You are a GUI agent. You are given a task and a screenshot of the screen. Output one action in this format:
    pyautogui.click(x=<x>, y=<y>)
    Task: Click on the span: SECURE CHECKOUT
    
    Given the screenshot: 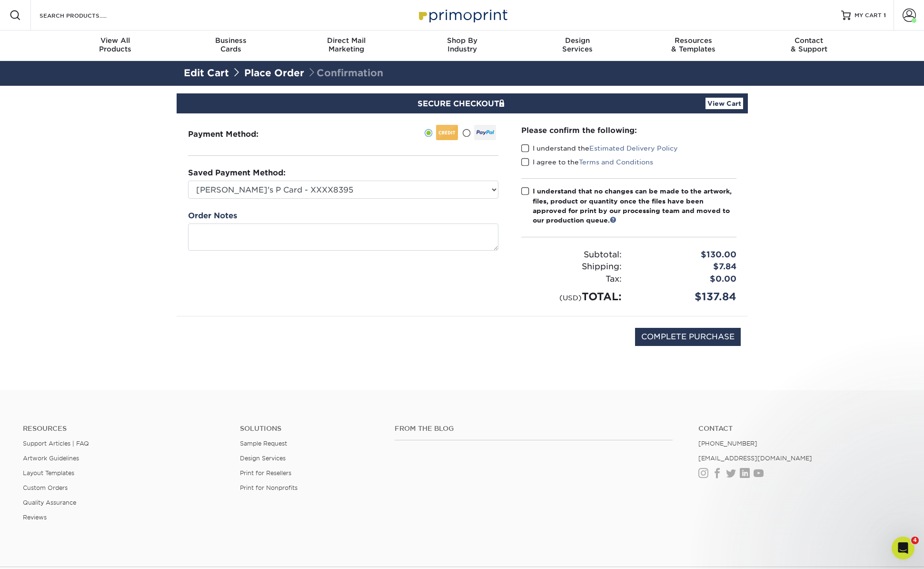 What is the action you would take?
    pyautogui.click(x=462, y=103)
    